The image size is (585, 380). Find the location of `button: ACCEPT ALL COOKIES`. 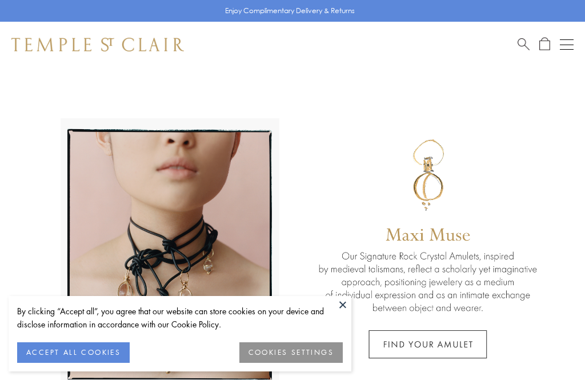

button: ACCEPT ALL COOKIES is located at coordinates (73, 352).